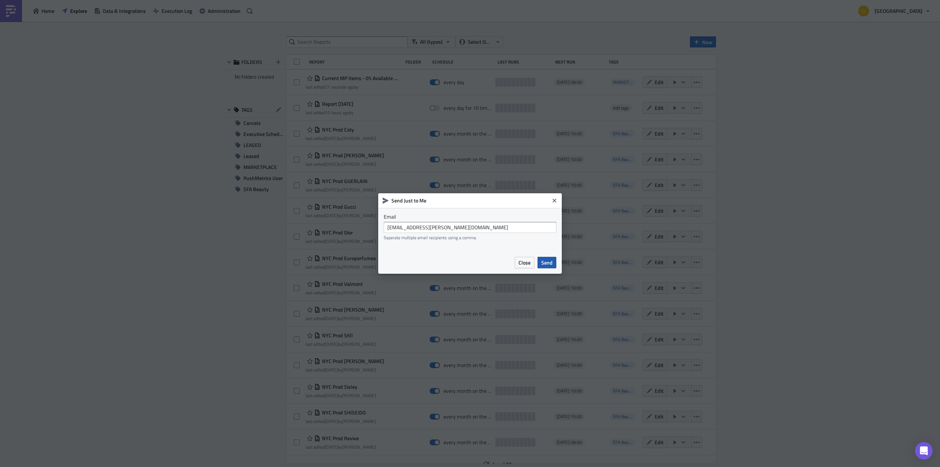 The height and width of the screenshot is (467, 940). I want to click on div: Open Intercom Messenger, so click(924, 450).